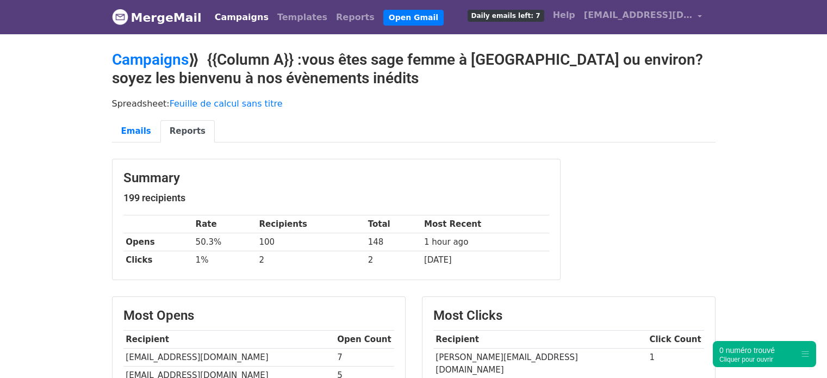 This screenshot has width=827, height=378. I want to click on td: 148, so click(393, 242).